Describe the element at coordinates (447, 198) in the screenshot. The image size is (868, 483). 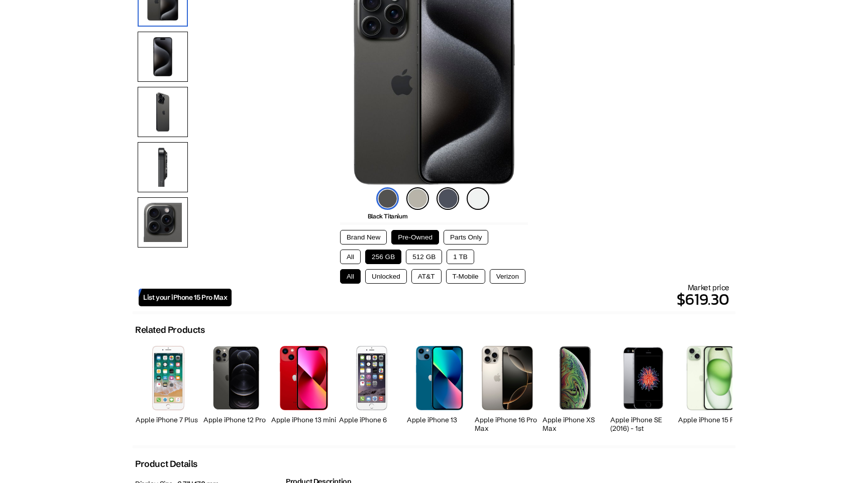
I see `img: blue-titanium-icon` at that location.